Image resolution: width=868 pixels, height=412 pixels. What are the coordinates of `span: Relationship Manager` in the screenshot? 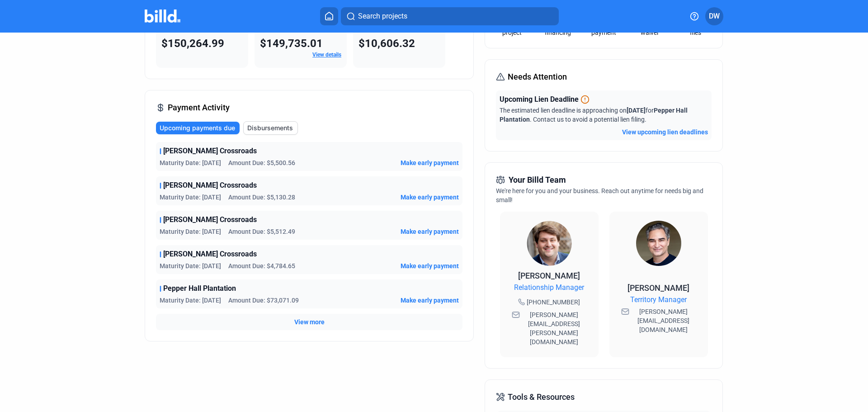 It's located at (549, 288).